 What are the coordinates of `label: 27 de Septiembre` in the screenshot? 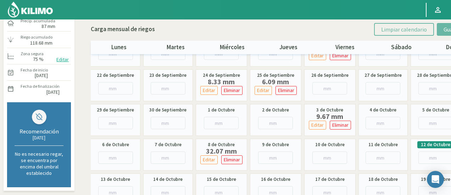 It's located at (383, 75).